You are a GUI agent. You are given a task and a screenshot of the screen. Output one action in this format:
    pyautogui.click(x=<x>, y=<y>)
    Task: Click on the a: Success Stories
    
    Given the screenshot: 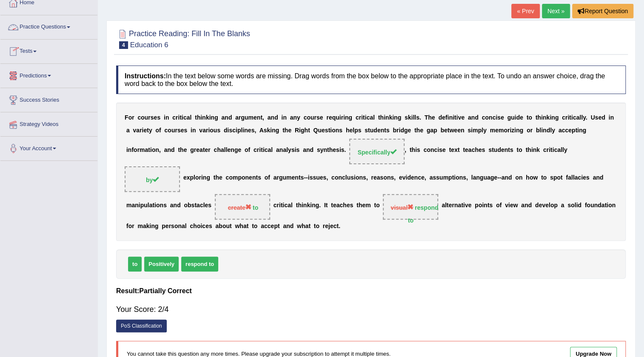 What is the action you would take?
    pyautogui.click(x=49, y=98)
    